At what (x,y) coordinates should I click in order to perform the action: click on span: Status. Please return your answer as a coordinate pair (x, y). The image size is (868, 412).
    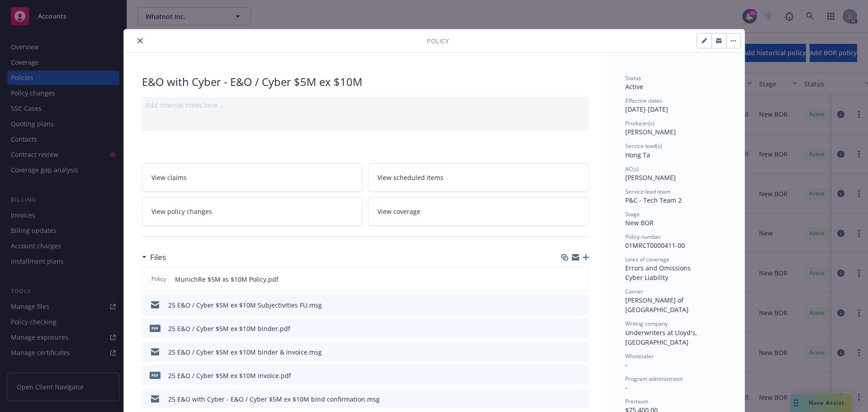
    Looking at the image, I should click on (633, 78).